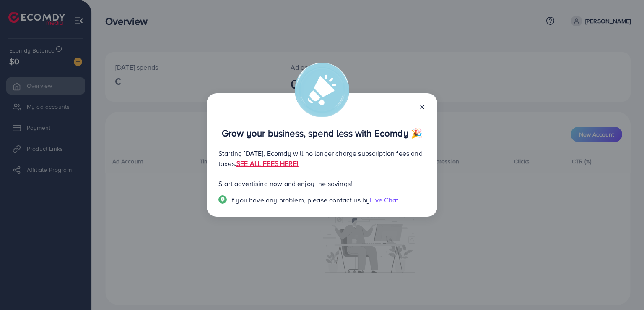 This screenshot has width=644, height=310. Describe the element at coordinates (322, 90) in the screenshot. I see `img: alert` at that location.